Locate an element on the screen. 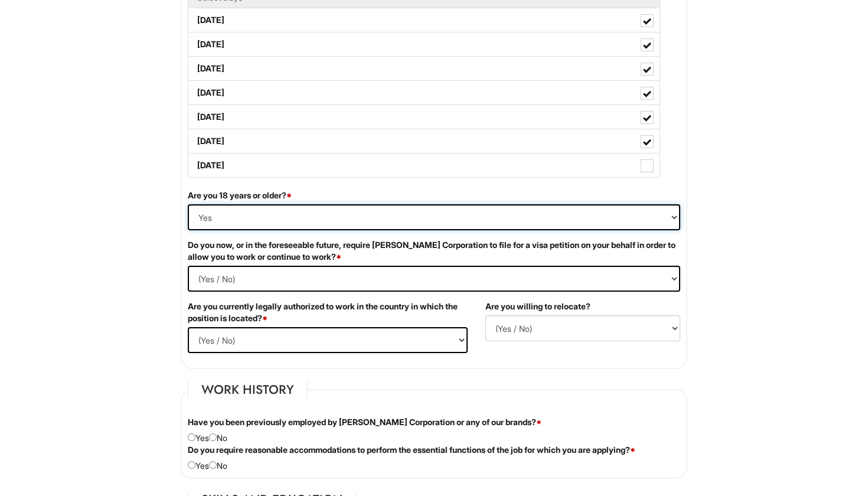 The image size is (868, 496). label: Are you currently legally authorized to work in the country in which the position is located? is located at coordinates (328, 312).